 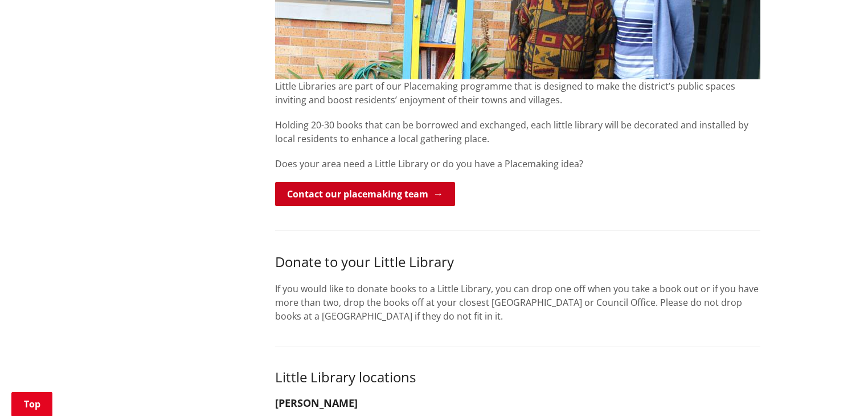 What do you see at coordinates (518, 93) in the screenshot?
I see `p: Little Libraries are part of our Placemaking programme that is designed to make the district’s pu...` at bounding box center [518, 93].